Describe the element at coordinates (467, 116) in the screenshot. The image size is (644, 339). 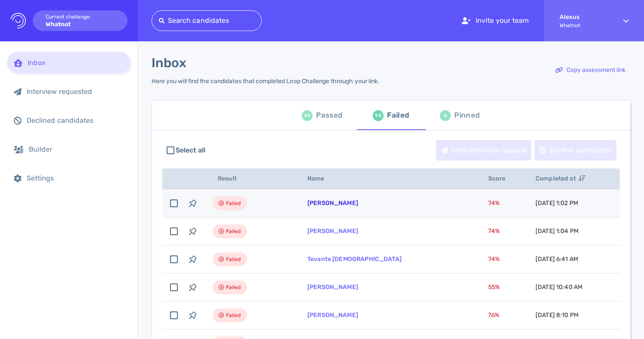
I see `div: Pinned` at that location.